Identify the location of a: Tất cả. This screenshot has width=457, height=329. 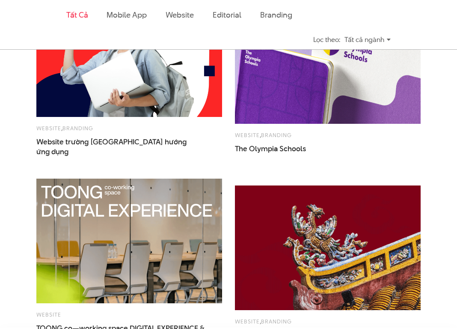
(77, 15).